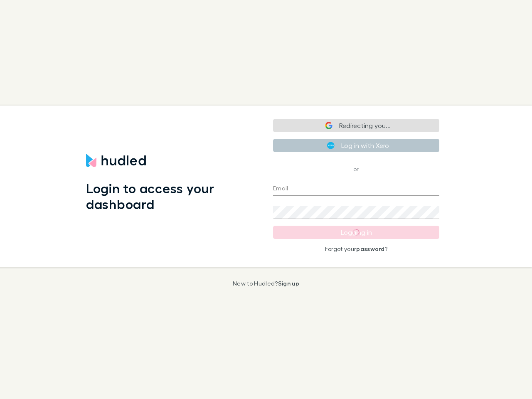 This screenshot has width=532, height=399. What do you see at coordinates (288, 283) in the screenshot?
I see `a: Sign up` at bounding box center [288, 283].